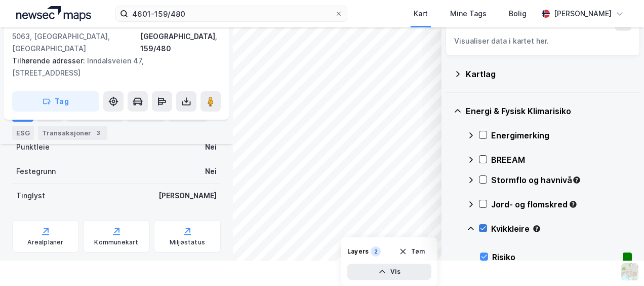 This screenshot has height=286, width=644. What do you see at coordinates (390, 272) in the screenshot?
I see `button: Vis` at bounding box center [390, 272].